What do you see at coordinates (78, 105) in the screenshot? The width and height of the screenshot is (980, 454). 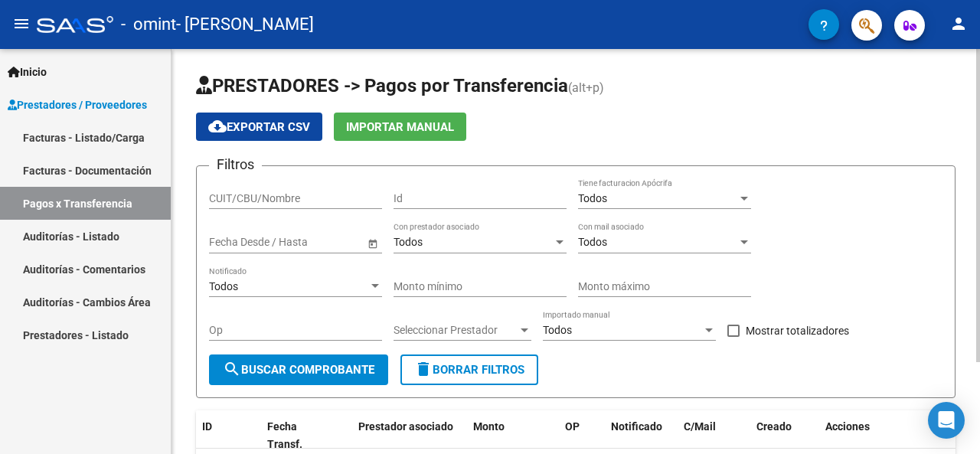 I see `span: Prestadores / Proveedores` at bounding box center [78, 105].